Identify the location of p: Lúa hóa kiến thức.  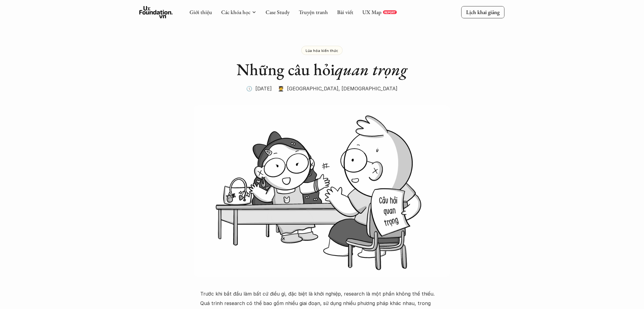
(322, 50).